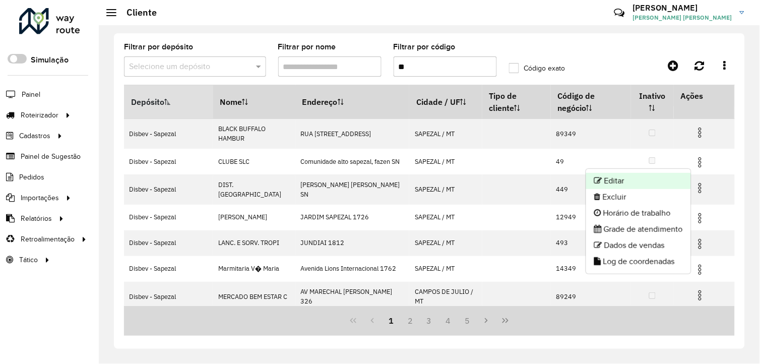 The image size is (760, 364). Describe the element at coordinates (429, 321) in the screenshot. I see `button: 3` at that location.